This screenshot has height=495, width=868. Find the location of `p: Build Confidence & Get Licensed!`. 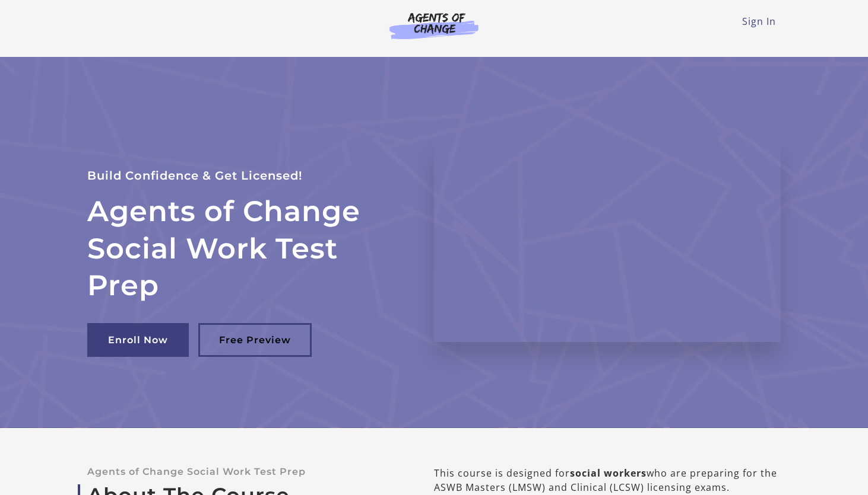

p: Build Confidence & Get Licensed! is located at coordinates (247, 175).